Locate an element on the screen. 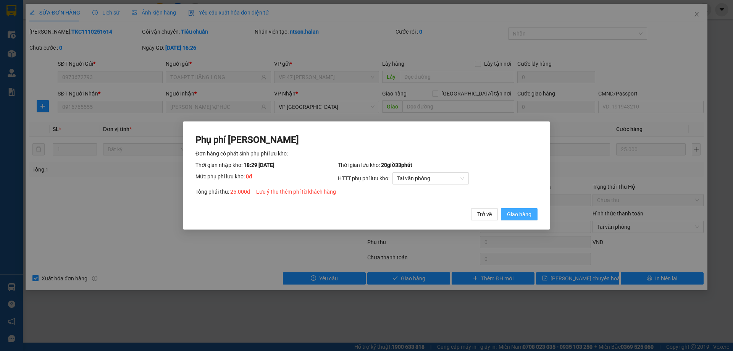 The height and width of the screenshot is (351, 733). span: Tại văn phòng is located at coordinates (430, 178).